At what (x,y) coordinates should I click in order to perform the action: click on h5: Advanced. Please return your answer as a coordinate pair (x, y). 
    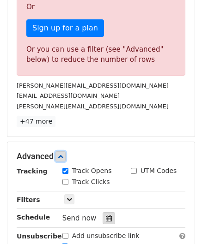
    Looking at the image, I should click on (101, 157).